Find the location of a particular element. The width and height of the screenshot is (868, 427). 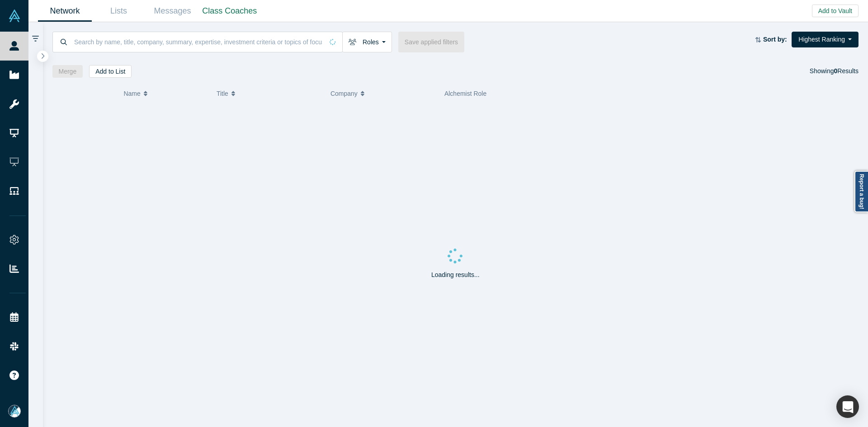

button: Merge is located at coordinates (68, 72).